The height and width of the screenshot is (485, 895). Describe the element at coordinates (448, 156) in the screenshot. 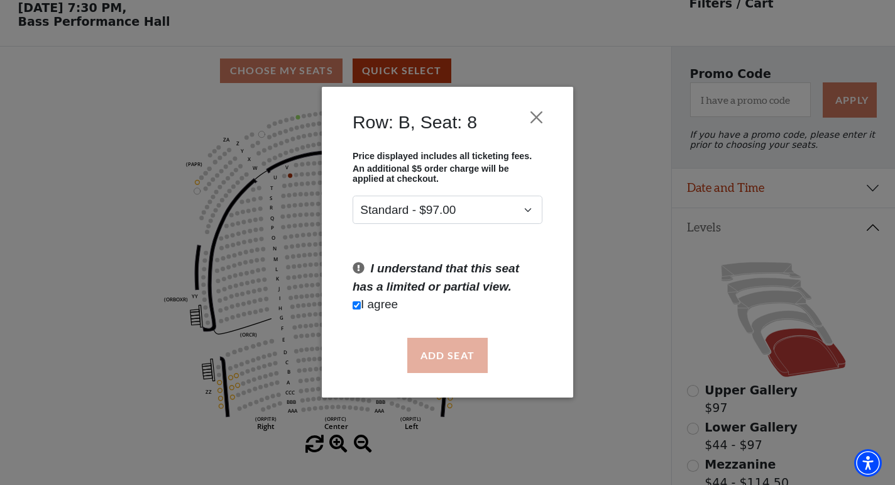

I see `p: Price displayed includes all ticketing fees.` at that location.